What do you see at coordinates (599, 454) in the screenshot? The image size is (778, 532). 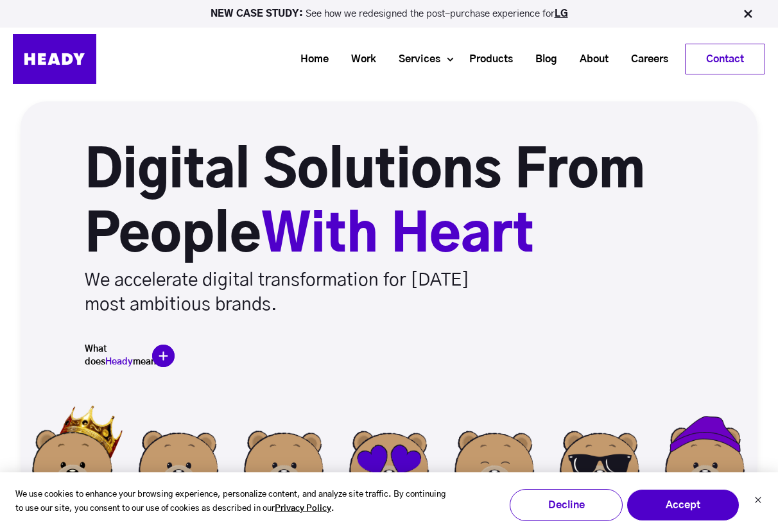 I see `img: Bear6-3` at bounding box center [599, 454].